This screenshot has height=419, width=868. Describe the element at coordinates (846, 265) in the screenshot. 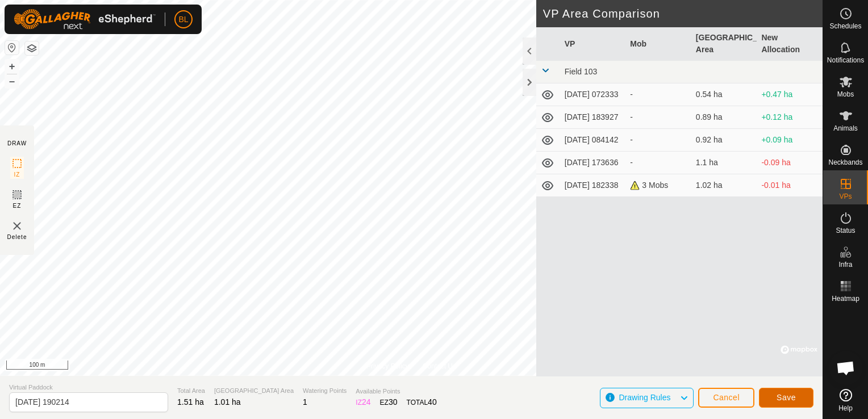

I see `span: Infra` at that location.